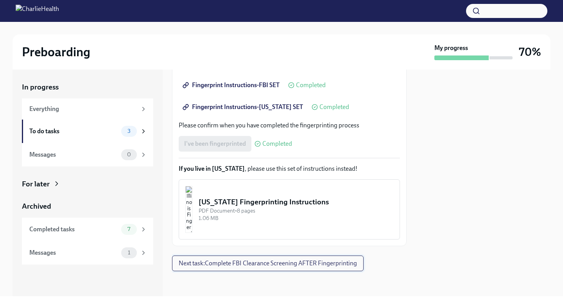 The height and width of the screenshot is (304, 563). I want to click on div: 1.06 MB, so click(296, 218).